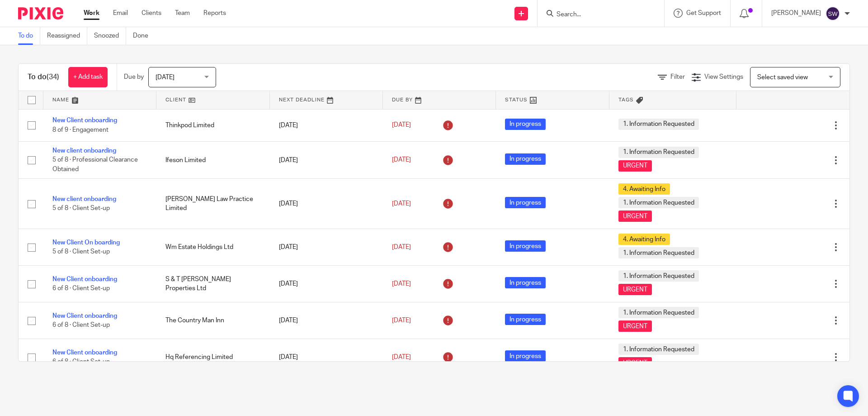 The height and width of the screenshot is (416, 868). What do you see at coordinates (91, 13) in the screenshot?
I see `a: Work` at bounding box center [91, 13].